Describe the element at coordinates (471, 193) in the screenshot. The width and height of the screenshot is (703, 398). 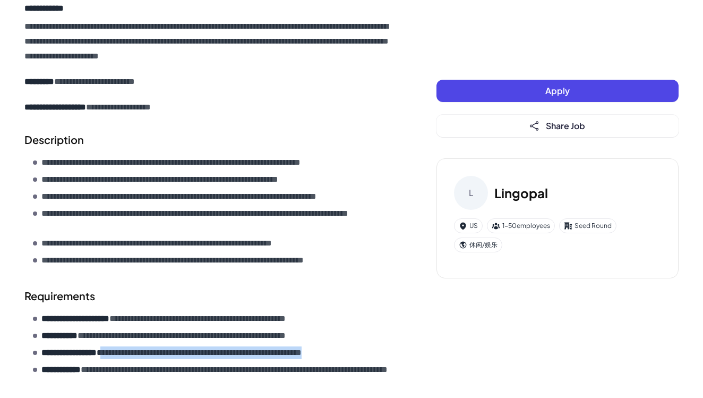
I see `div: L` at that location.